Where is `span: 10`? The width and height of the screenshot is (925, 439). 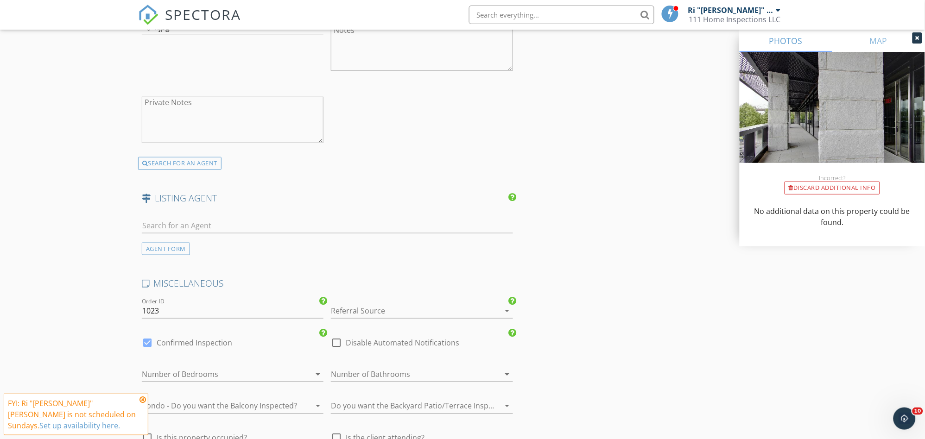
span: 10 is located at coordinates (917, 411).